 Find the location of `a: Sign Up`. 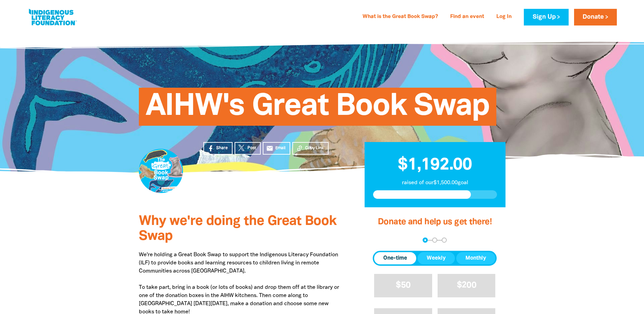

a: Sign Up is located at coordinates (546, 17).